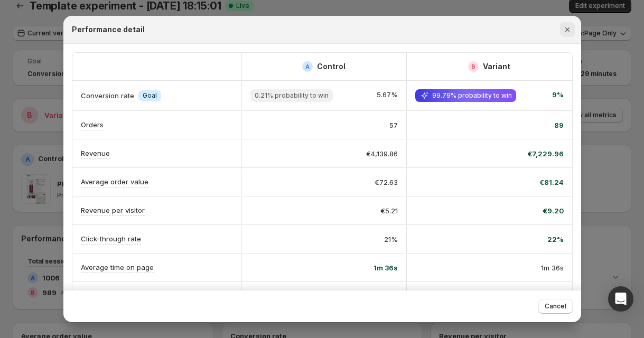 The image size is (644, 338). I want to click on p: Revenue, so click(95, 153).